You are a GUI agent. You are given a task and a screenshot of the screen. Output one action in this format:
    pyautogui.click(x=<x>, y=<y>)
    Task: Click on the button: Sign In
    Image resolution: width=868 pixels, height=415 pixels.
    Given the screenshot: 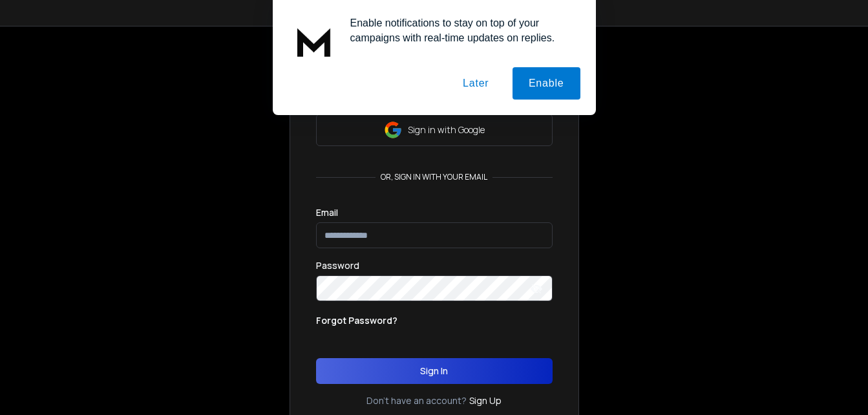 What is the action you would take?
    pyautogui.click(x=434, y=371)
    